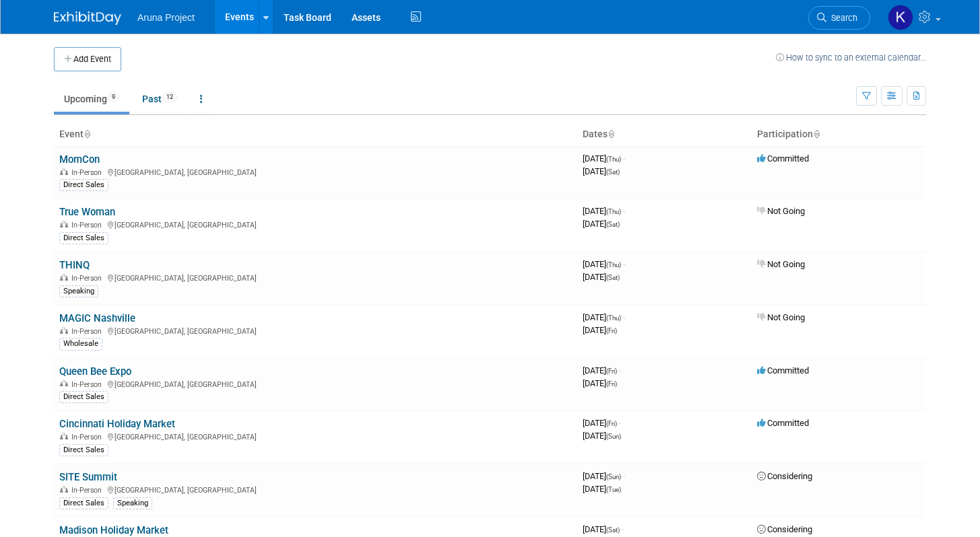 The image size is (980, 537). What do you see at coordinates (118, 424) in the screenshot?
I see `a: Cincinnati Holiday Market` at bounding box center [118, 424].